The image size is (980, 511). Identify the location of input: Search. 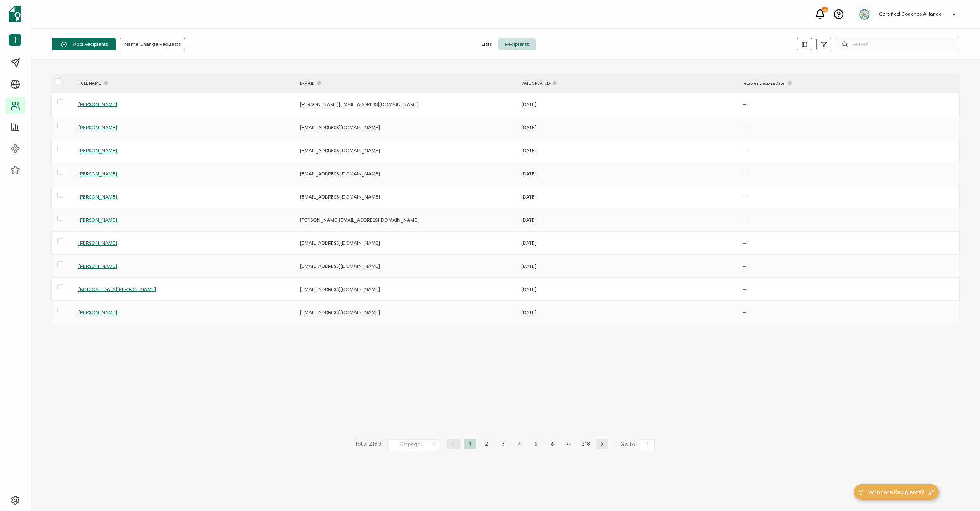
(898, 44).